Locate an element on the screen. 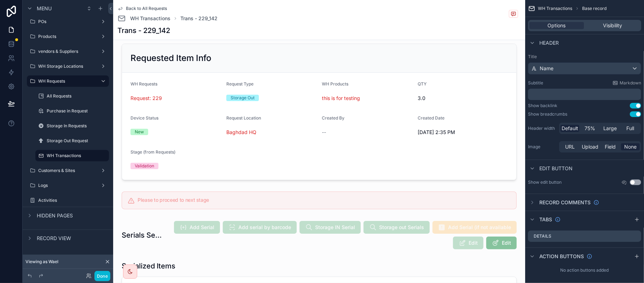  span: Name is located at coordinates (546, 69).